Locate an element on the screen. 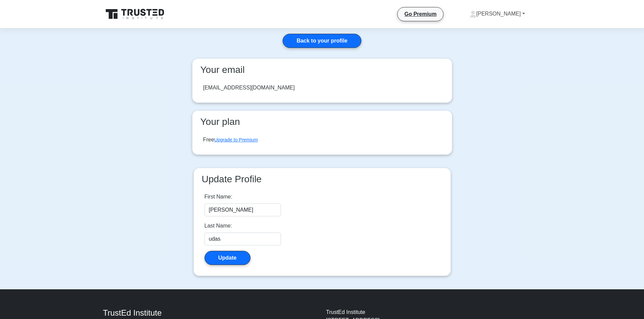 The image size is (644, 319). h4: TrustEd Institute is located at coordinates (210, 313).